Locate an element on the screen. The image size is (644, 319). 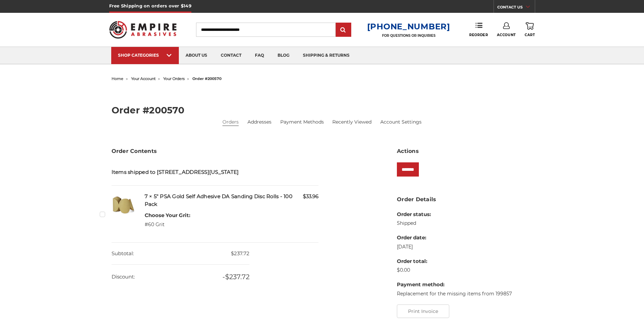
dt: Choose Your Grit: is located at coordinates (167, 216).